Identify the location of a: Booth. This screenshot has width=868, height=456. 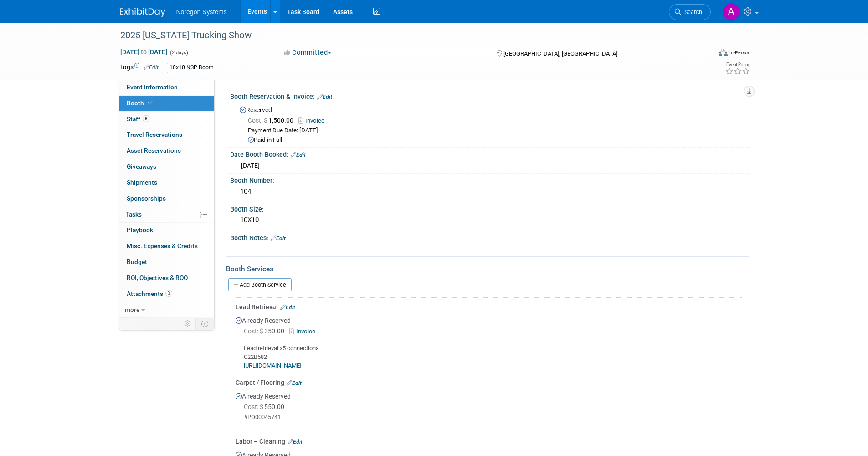
(167, 103).